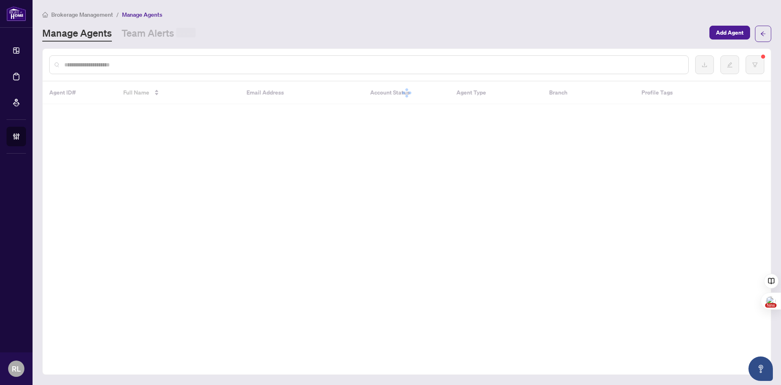 This screenshot has height=385, width=781. What do you see at coordinates (16, 13) in the screenshot?
I see `img: logo` at bounding box center [16, 13].